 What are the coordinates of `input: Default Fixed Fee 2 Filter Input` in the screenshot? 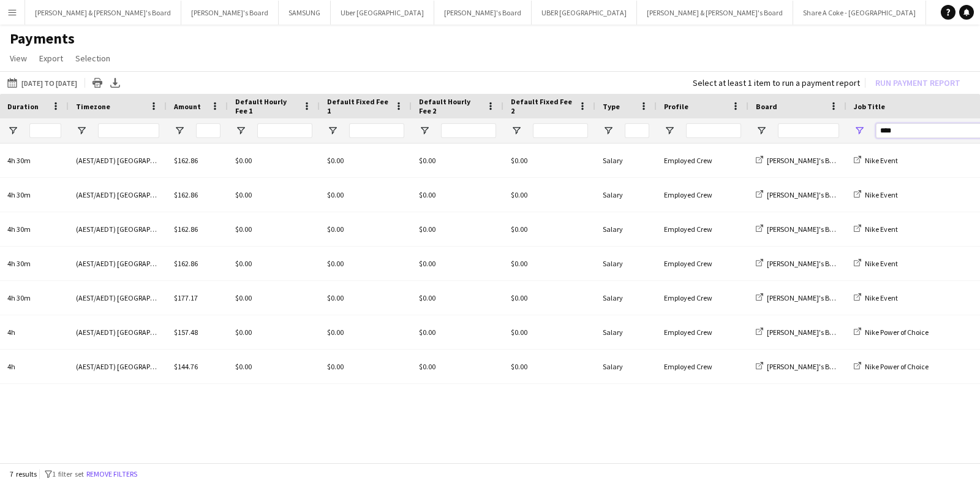 It's located at (561, 131).